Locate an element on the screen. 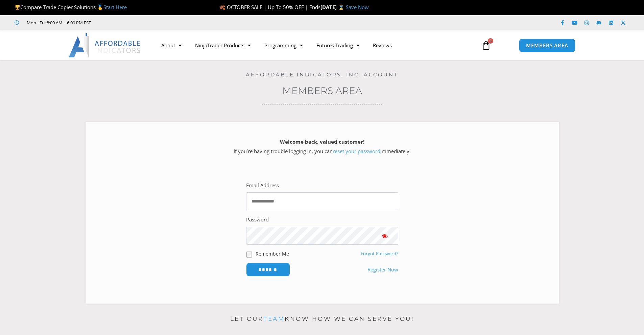 The image size is (644, 335). label: Email Address is located at coordinates (262, 186).